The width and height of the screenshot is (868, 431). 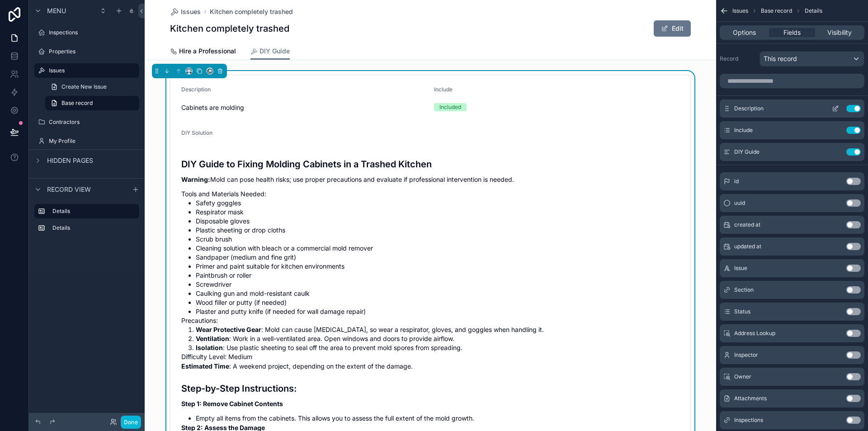 I want to click on li: Disposable gloves, so click(x=437, y=221).